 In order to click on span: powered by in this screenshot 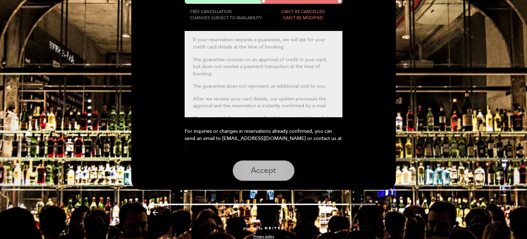, I will do `click(253, 229)`.